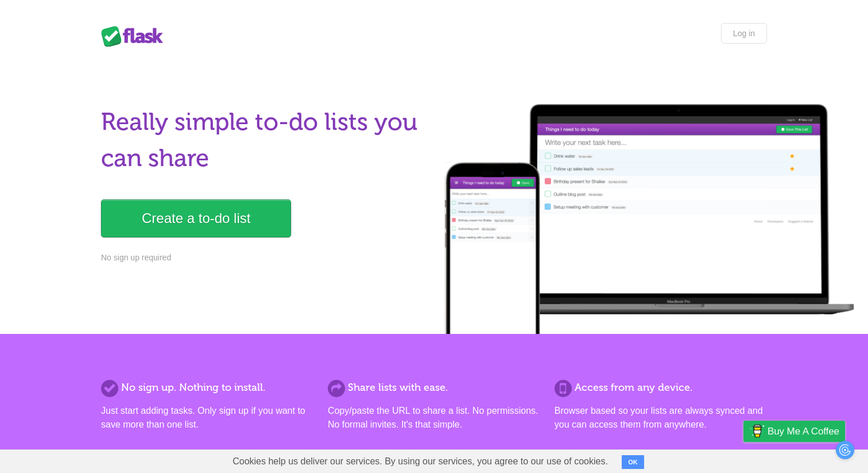 This screenshot has width=868, height=473. What do you see at coordinates (633, 462) in the screenshot?
I see `button: OK` at bounding box center [633, 462].